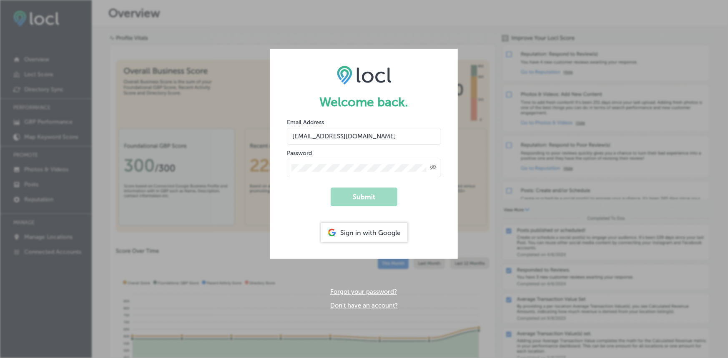 This screenshot has width=728, height=358. I want to click on h1: Welcome back., so click(364, 102).